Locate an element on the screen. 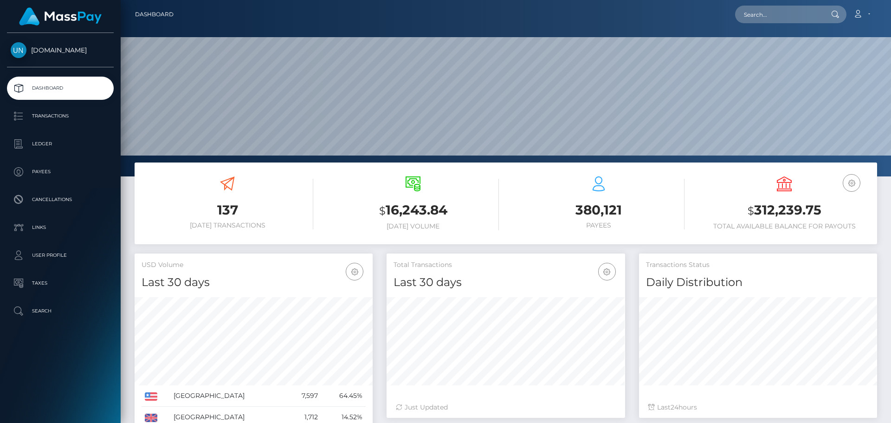 Image resolution: width=891 pixels, height=423 pixels. a: Links is located at coordinates (60, 227).